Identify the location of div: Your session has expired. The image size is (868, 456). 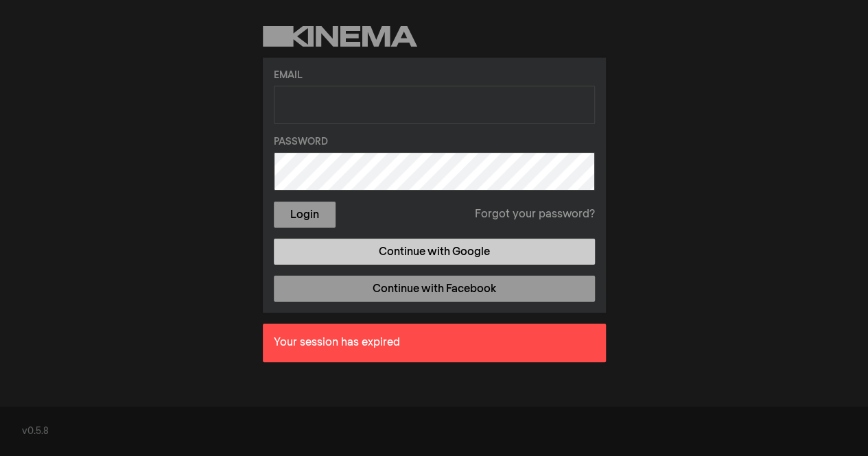
(434, 343).